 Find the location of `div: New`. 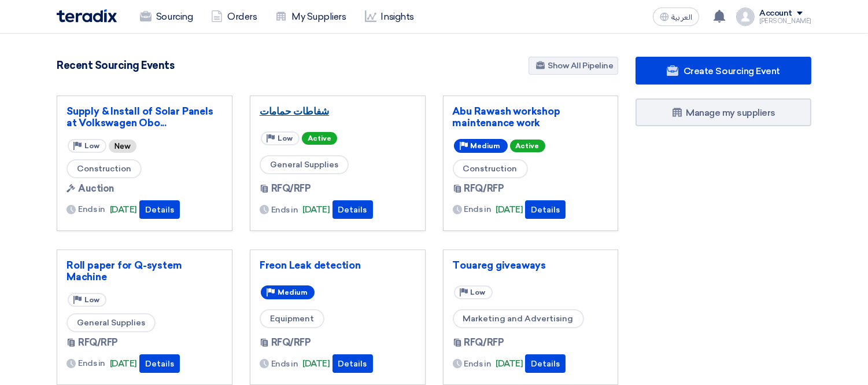

div: New is located at coordinates (123, 146).